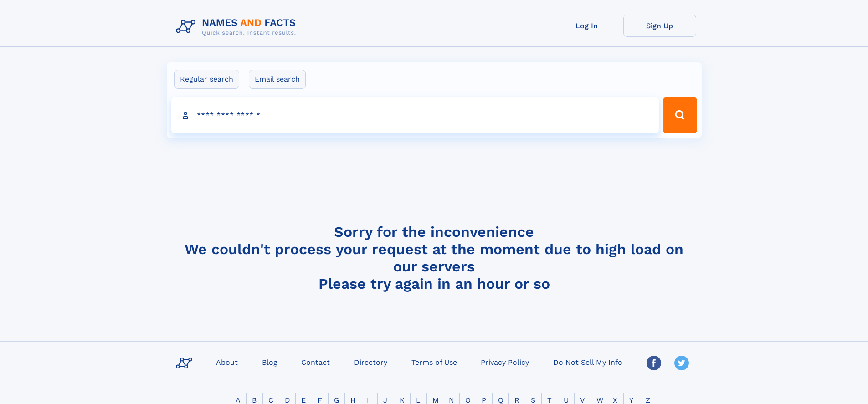 Image resolution: width=868 pixels, height=404 pixels. What do you see at coordinates (434, 258) in the screenshot?
I see `h4: Sorry for the inconvenience We couldn't process your request at the moment due to high load on ou...` at bounding box center [434, 258].